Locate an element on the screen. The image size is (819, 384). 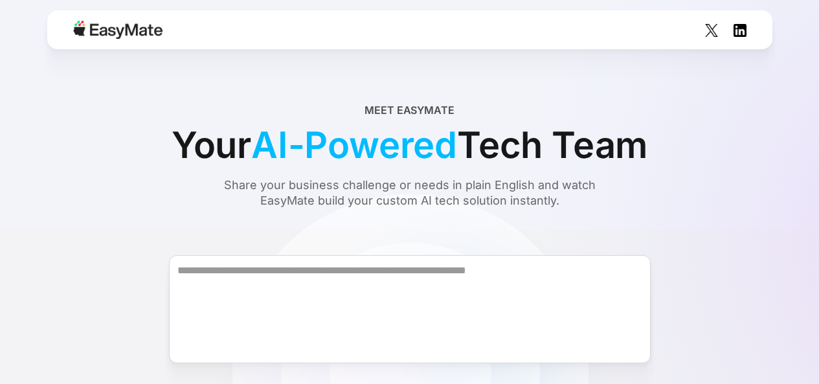
span: Tech Team is located at coordinates (552, 145).